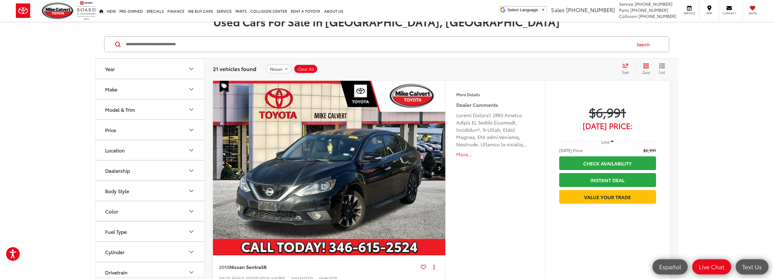  Describe the element at coordinates (329, 168) in the screenshot. I see `img: 2016 Nissan Sentra SR` at that location.